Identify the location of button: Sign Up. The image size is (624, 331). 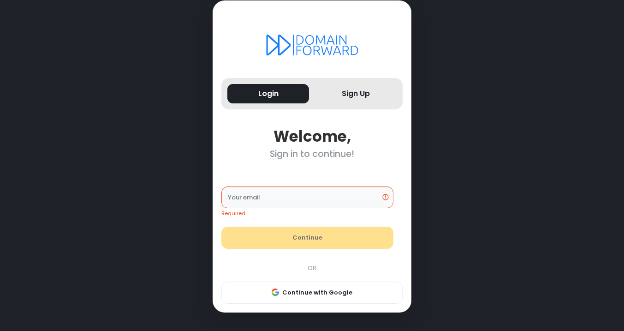
(356, 94).